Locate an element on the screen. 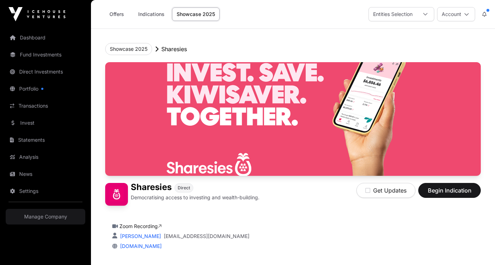  div: Entities Selection is located at coordinates (393, 14).